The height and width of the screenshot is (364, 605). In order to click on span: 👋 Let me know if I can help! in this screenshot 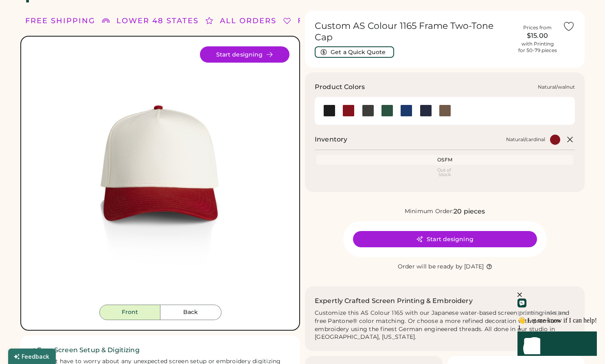, I will do `click(89, 57)`.